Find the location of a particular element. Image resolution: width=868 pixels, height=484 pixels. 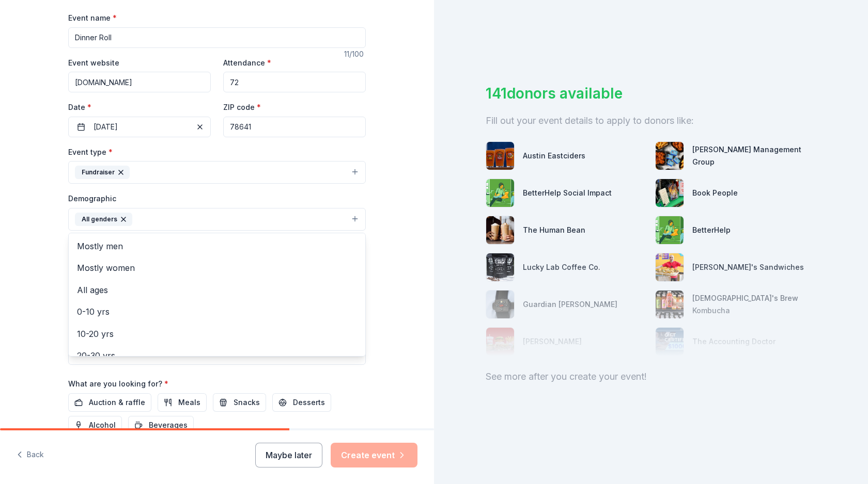

span: 20-30 yrs is located at coordinates (217, 356).